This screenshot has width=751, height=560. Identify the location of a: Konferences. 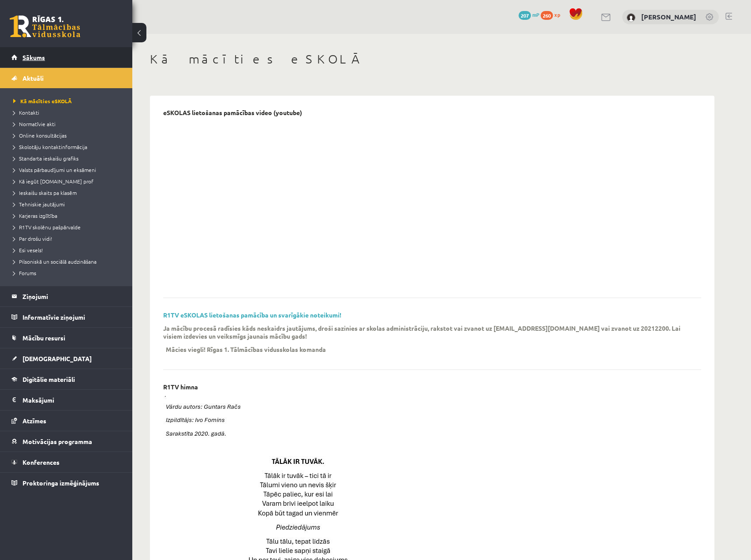
(66, 462).